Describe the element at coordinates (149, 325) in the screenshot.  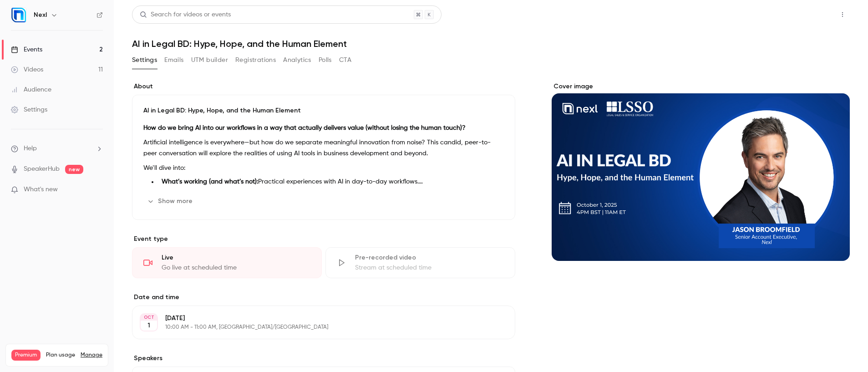
I see `p: 1` at that location.